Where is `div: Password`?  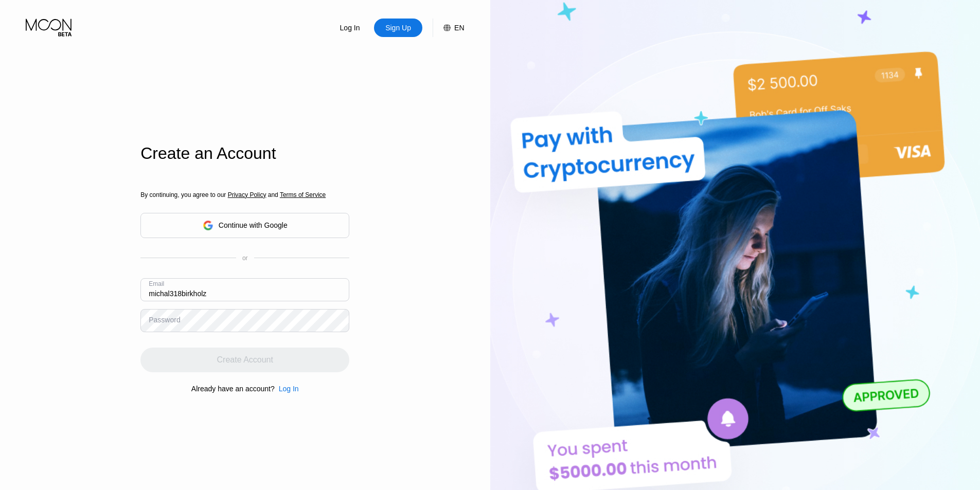 div: Password is located at coordinates (164, 320).